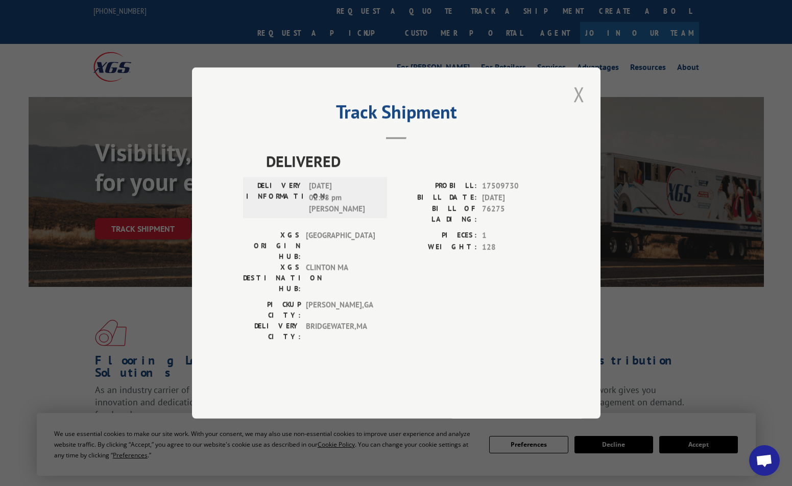 The height and width of the screenshot is (486, 792). Describe the element at coordinates (437, 235) in the screenshot. I see `label: PIECES:` at that location.